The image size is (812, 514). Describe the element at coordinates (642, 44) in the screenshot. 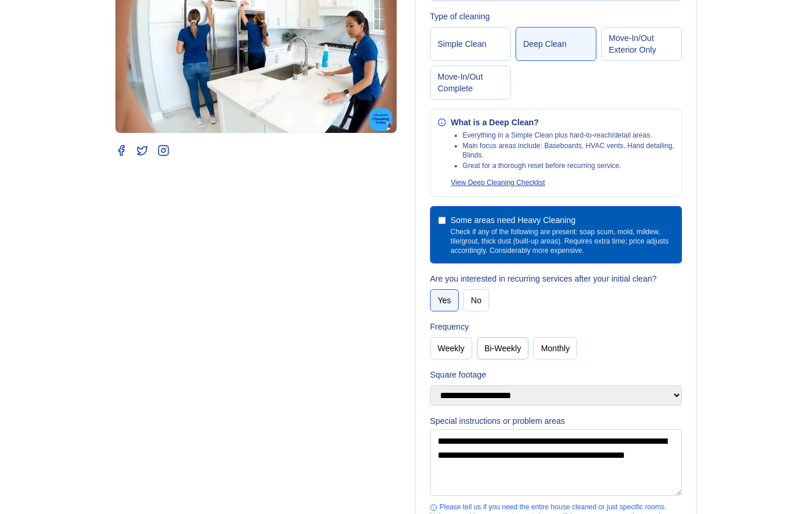

I see `button: Move‑In/Out Exterior Only` at that location.